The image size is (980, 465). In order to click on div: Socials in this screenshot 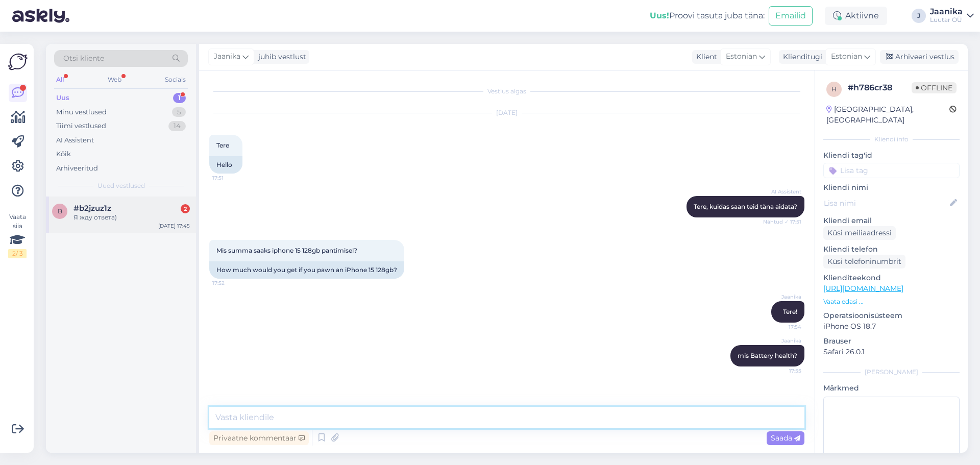, I will do `click(175, 79)`.